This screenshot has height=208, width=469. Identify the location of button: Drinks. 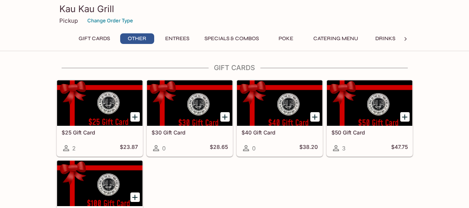
(386, 39).